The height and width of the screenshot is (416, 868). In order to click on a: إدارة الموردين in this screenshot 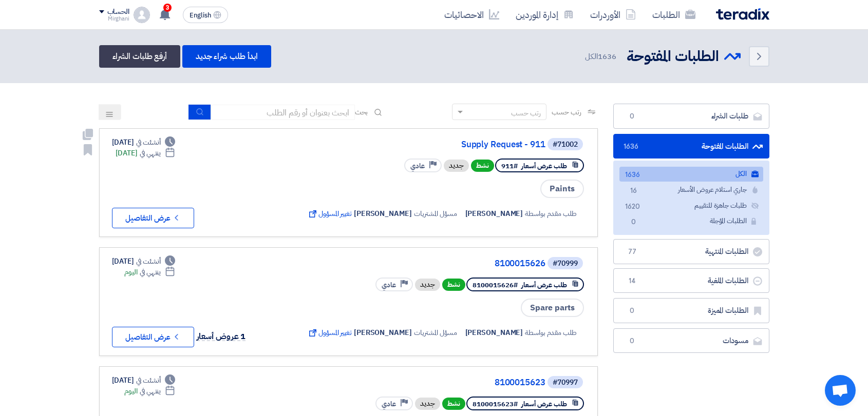, I will do `click(544, 14)`.